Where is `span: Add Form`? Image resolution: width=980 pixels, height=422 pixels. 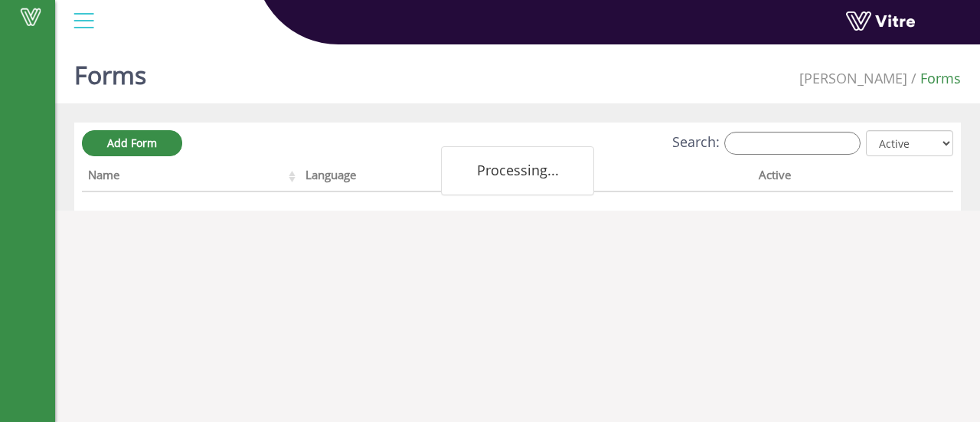 span: Add Form is located at coordinates (131, 142).